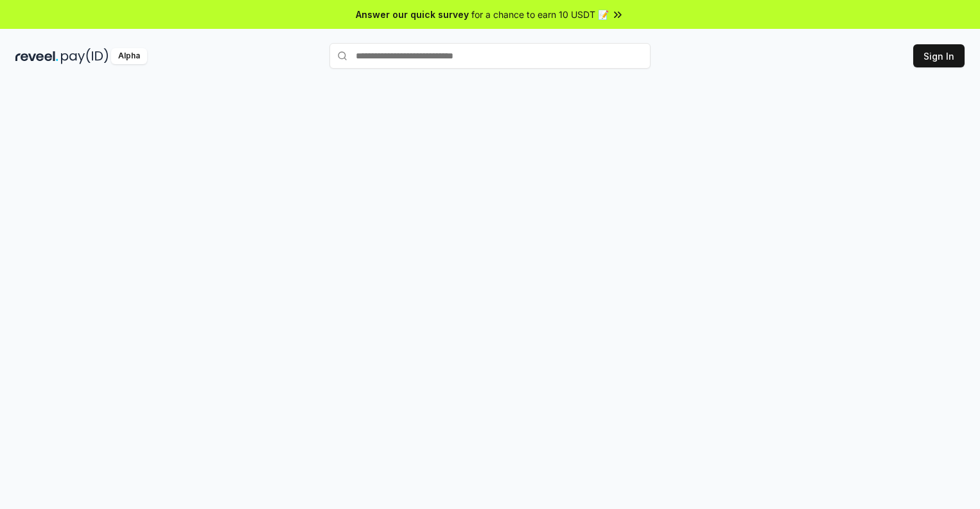 The image size is (980, 509). Describe the element at coordinates (412, 14) in the screenshot. I see `span: Answer our quick survey` at that location.